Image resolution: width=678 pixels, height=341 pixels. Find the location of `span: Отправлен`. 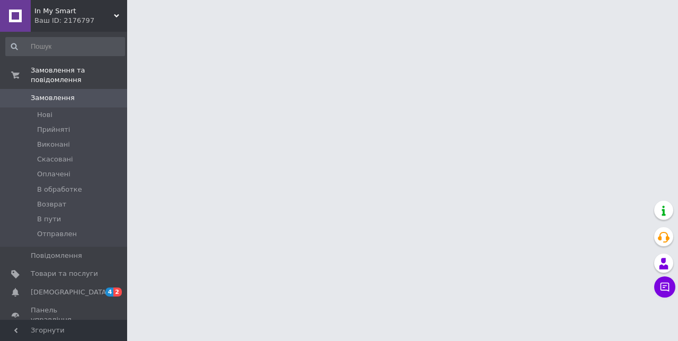

span: Отправлен is located at coordinates (57, 234).